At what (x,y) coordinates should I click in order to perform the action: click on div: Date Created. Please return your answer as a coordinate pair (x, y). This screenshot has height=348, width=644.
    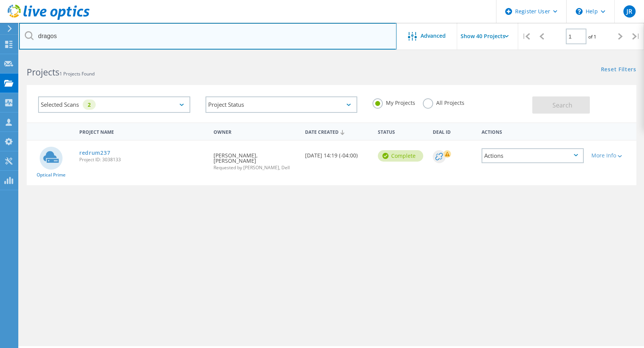
    Looking at the image, I should click on (338, 131).